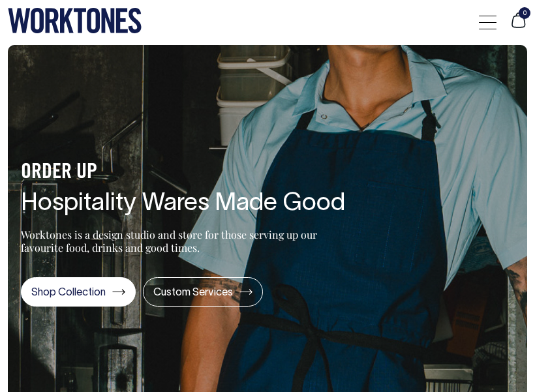  What do you see at coordinates (182, 204) in the screenshot?
I see `h1: Hospitality Wares Made Good` at bounding box center [182, 204].